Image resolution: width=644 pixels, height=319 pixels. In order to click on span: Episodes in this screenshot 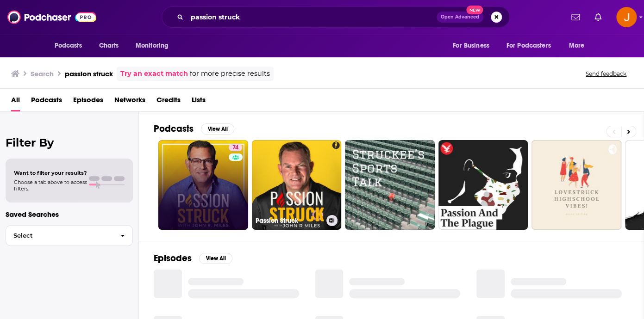, I will do `click(88, 102)`.